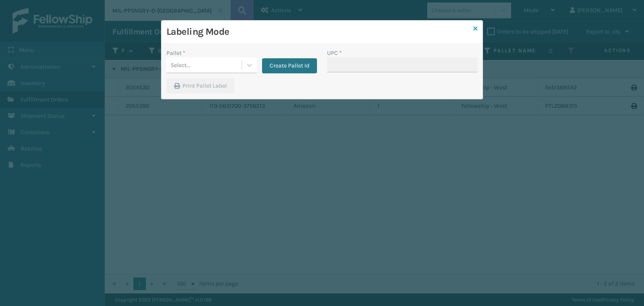  Describe the element at coordinates (289, 66) in the screenshot. I see `button: Create Pallet Id` at that location.